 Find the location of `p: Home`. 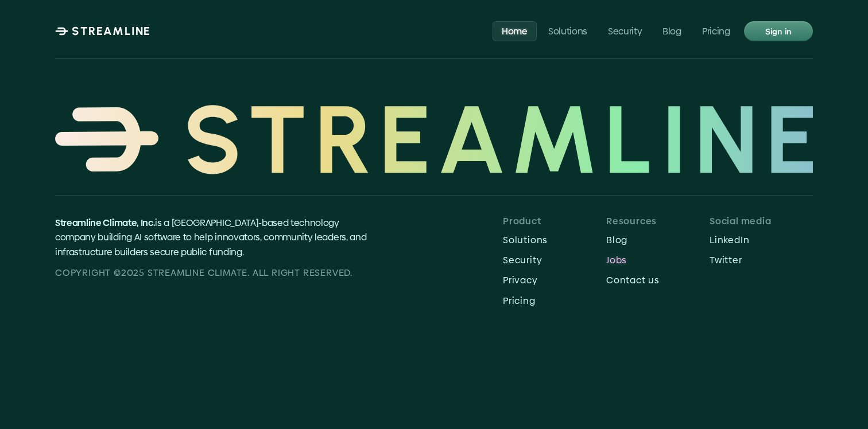

p: Home is located at coordinates (515, 31).